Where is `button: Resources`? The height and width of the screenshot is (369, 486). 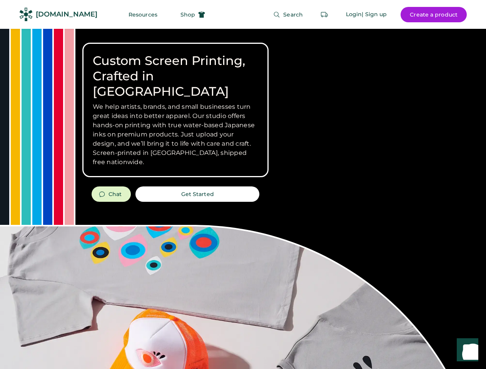 button: Resources is located at coordinates (143, 15).